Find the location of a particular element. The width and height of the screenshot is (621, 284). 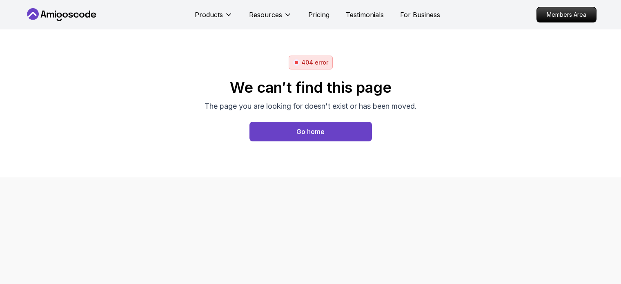

a: Testimonials is located at coordinates (364, 15).